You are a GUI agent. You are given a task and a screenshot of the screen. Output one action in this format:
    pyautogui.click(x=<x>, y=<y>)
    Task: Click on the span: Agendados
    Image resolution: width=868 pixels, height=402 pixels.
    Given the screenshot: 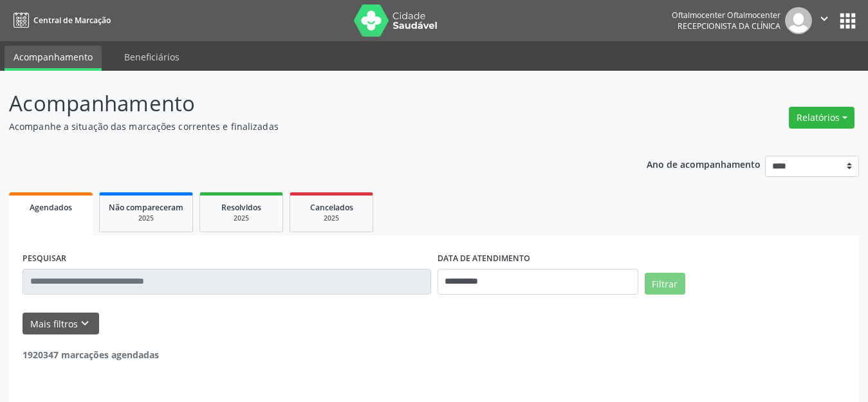 What is the action you would take?
    pyautogui.click(x=51, y=207)
    